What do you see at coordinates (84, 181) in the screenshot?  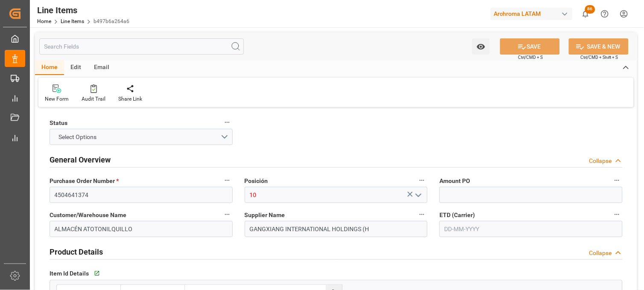 I see `span: Purchase Order Number` at bounding box center [84, 181].